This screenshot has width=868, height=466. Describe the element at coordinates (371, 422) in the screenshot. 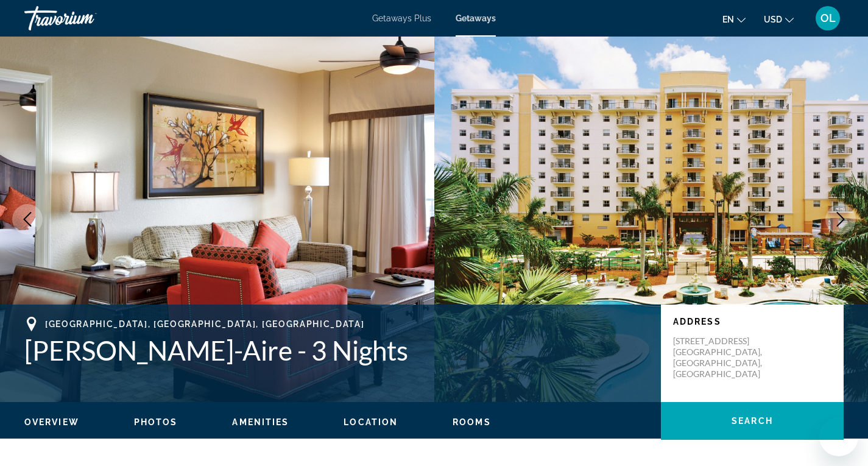

I see `span: Location` at that location.